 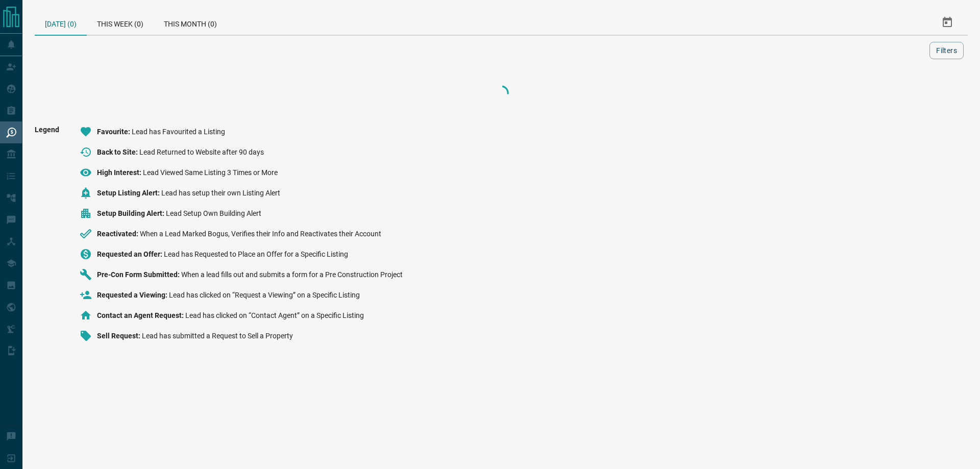 What do you see at coordinates (265, 295) in the screenshot?
I see `span: Lead has clicked on “Request a Viewing” on a Specific Listing` at bounding box center [265, 295].